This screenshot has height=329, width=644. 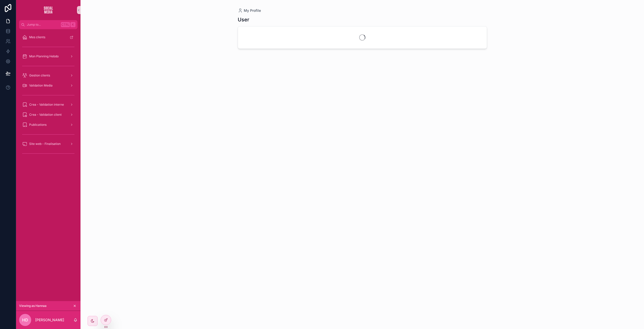 What do you see at coordinates (48, 24) in the screenshot?
I see `button: Jump to...CtrlK` at bounding box center [48, 24].